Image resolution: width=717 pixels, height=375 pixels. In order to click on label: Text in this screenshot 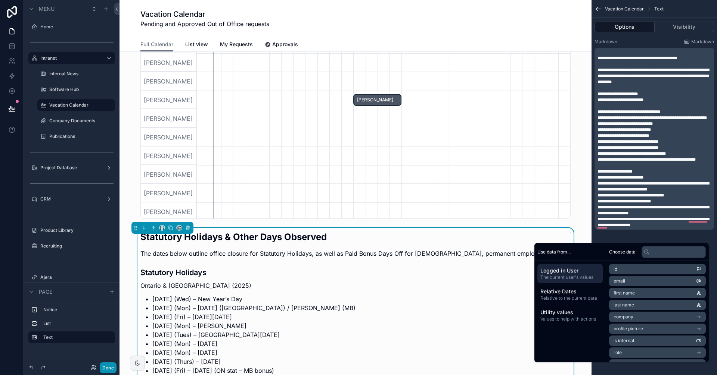, I will do `click(76, 338)`.